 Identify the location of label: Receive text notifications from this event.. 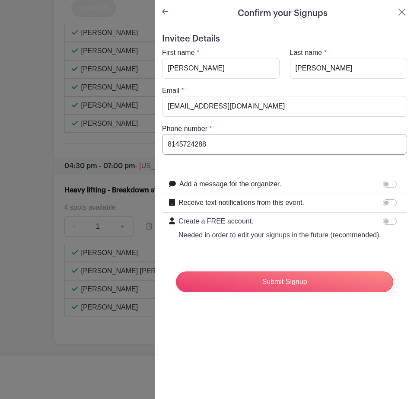
(241, 203).